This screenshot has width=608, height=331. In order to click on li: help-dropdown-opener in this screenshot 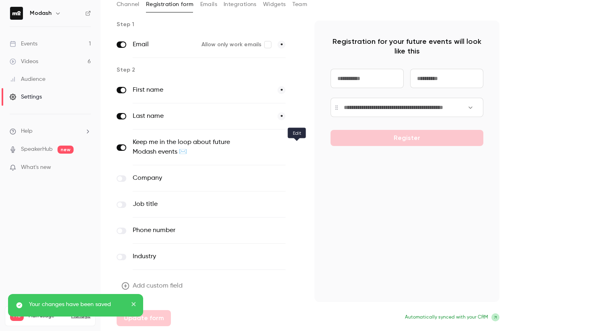, I will do `click(50, 131)`.